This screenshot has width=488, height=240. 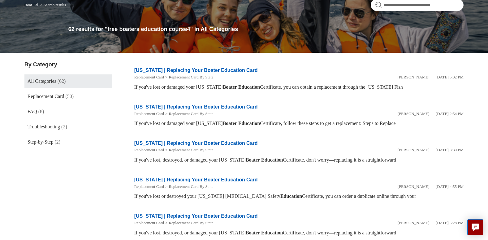 I want to click on time: 05/21/2024, 16:55, so click(x=450, y=186).